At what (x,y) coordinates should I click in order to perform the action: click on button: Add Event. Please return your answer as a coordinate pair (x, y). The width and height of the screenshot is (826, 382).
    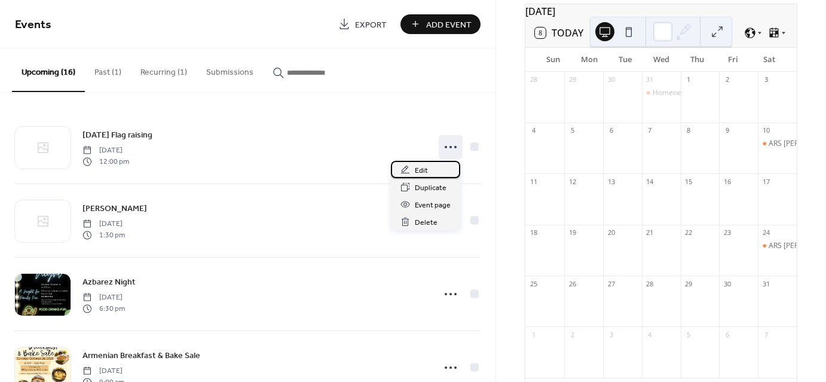
    Looking at the image, I should click on (441, 24).